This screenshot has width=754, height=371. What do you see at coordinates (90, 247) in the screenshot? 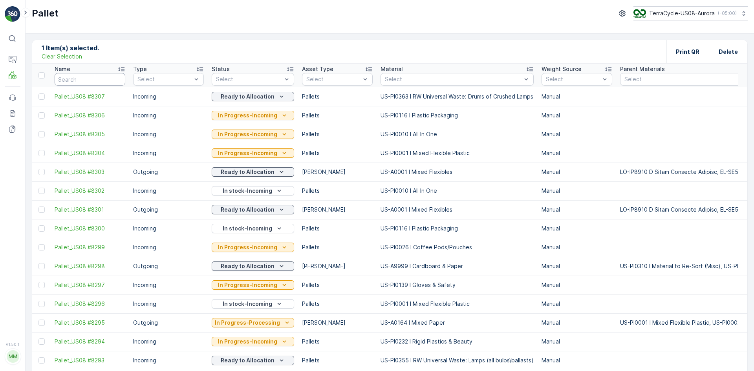
I see `span: Pallet_US08 #8299` at bounding box center [90, 247].